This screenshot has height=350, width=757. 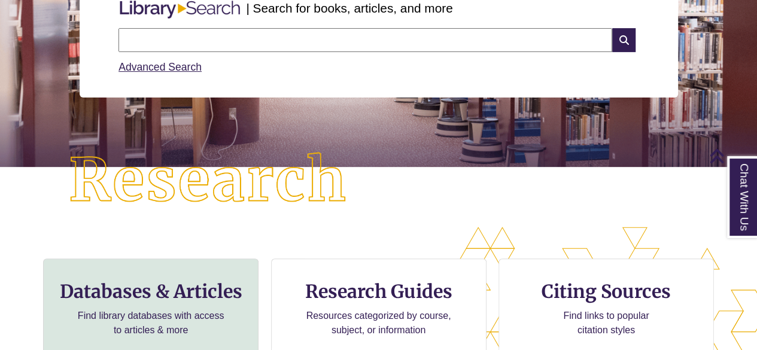 What do you see at coordinates (151, 292) in the screenshot?
I see `h3: Databases & Articles` at bounding box center [151, 292].